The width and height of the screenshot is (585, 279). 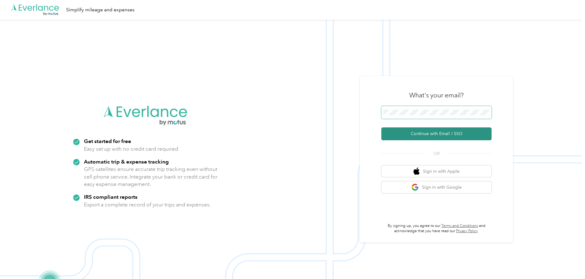 What do you see at coordinates (415, 187) in the screenshot?
I see `img: google logo` at bounding box center [415, 187].